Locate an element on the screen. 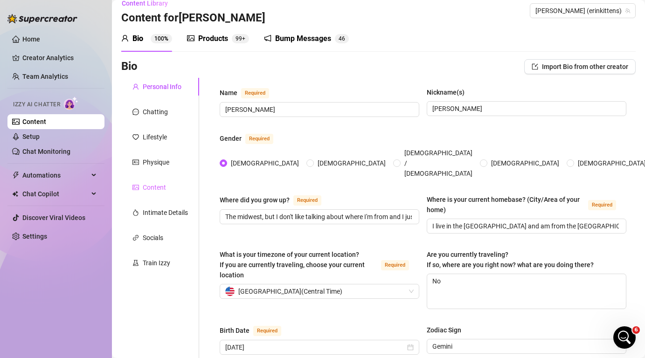  div: Physique is located at coordinates (156, 162).